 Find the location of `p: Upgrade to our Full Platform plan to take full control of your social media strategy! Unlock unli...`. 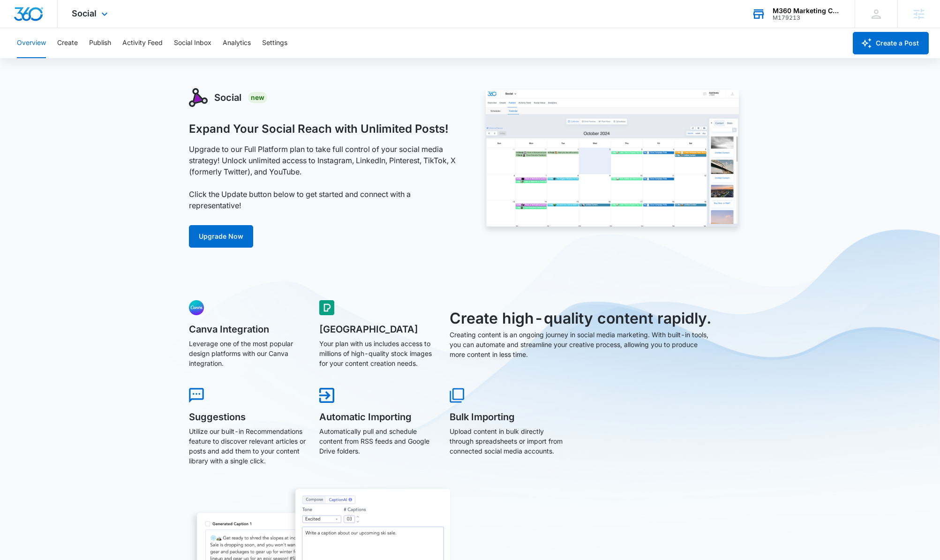

p: Upgrade to our Full Platform plan to take full control of your social media strategy! Unlock unli... is located at coordinates (324, 177).